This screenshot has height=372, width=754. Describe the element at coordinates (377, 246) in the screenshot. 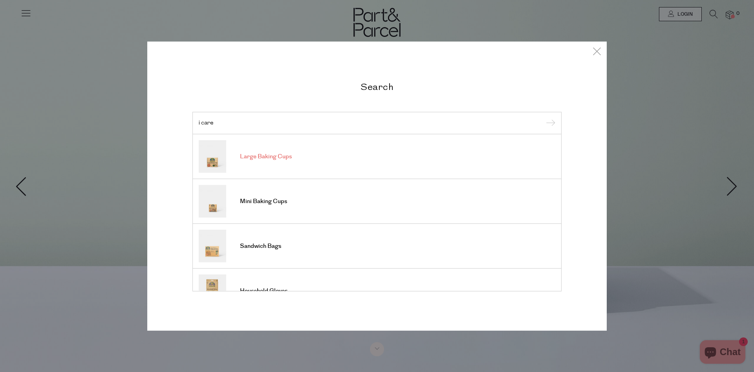

I see `a: Sandwich Bags` at that location.